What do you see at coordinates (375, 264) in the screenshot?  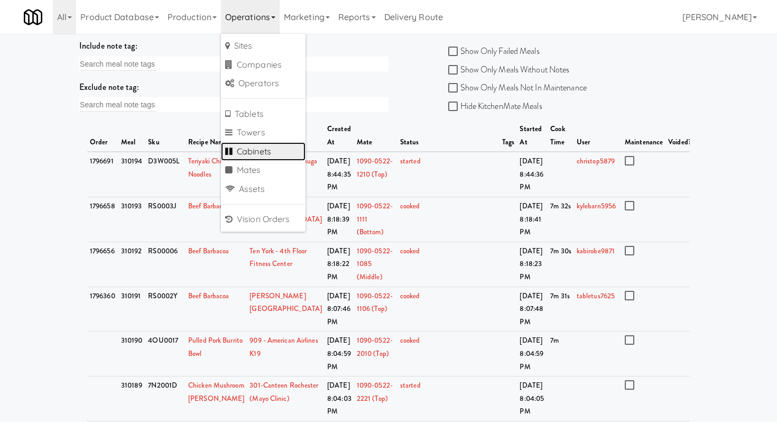 I see `a: 1090-0522-1085 (Middle)` at bounding box center [375, 264].